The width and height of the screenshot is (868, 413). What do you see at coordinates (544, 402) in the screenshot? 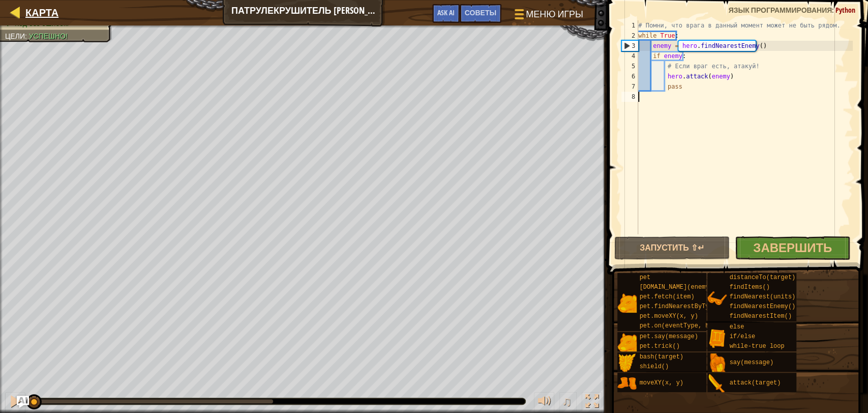
I see `button: Регулировать громкость` at bounding box center [544, 402].